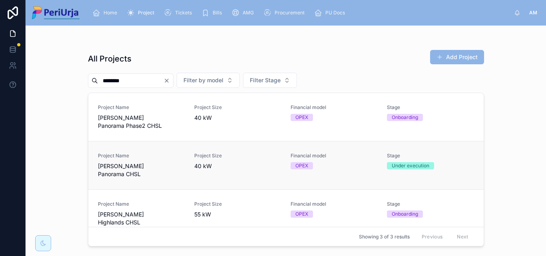 Image resolution: width=546 pixels, height=256 pixels. I want to click on a: Home, so click(106, 13).